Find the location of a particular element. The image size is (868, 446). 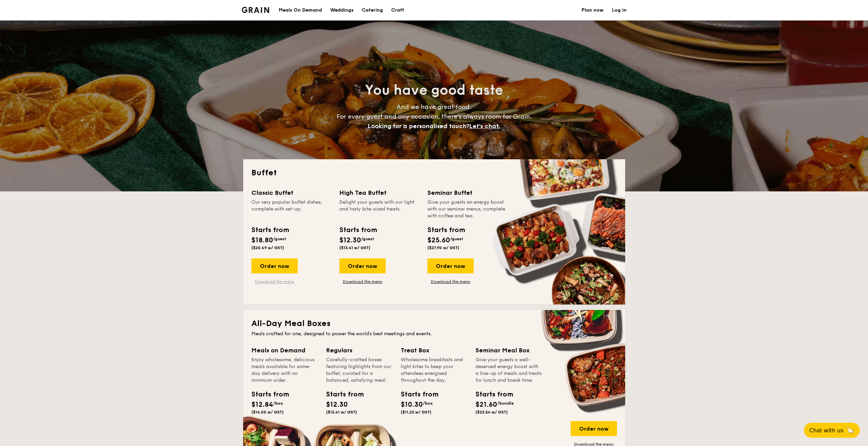

img: Grain is located at coordinates (255, 10).